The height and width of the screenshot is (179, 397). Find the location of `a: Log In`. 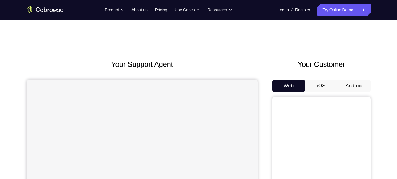

a: Log In is located at coordinates (283, 10).